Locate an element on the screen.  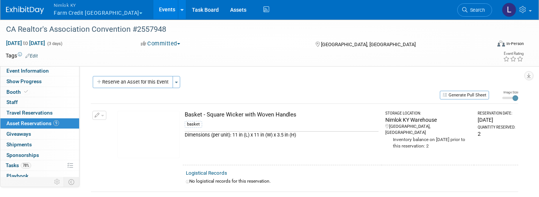
a: Event Information is located at coordinates (40, 71).